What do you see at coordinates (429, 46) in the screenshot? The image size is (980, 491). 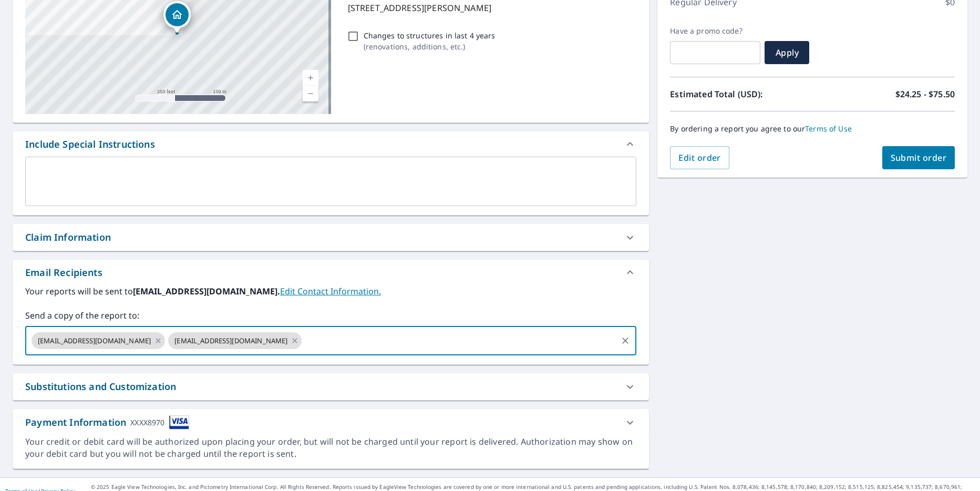 I see `p: ( renovations, additions, etc. )` at bounding box center [429, 46].